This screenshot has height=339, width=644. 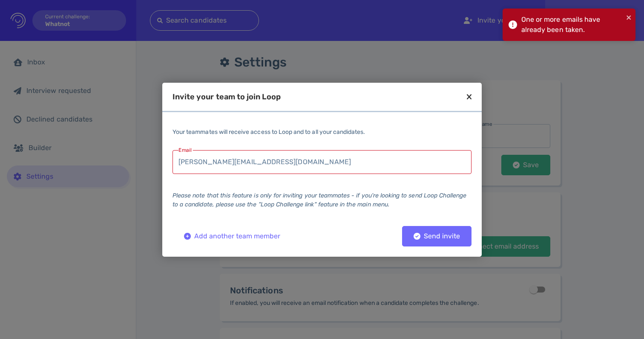 What do you see at coordinates (232, 236) in the screenshot?
I see `button: Add another team member` at bounding box center [232, 236].